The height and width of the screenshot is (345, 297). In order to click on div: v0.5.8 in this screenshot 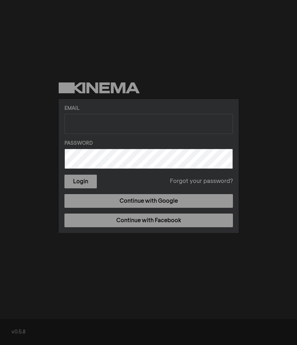, I will do `click(148, 332)`.